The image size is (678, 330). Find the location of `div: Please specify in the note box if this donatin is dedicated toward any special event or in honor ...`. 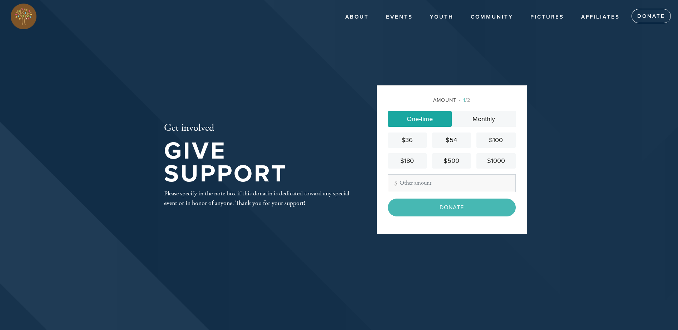

div: Please specify in the note box if this donatin is dedicated toward any special event or in honor ... is located at coordinates (259, 198).